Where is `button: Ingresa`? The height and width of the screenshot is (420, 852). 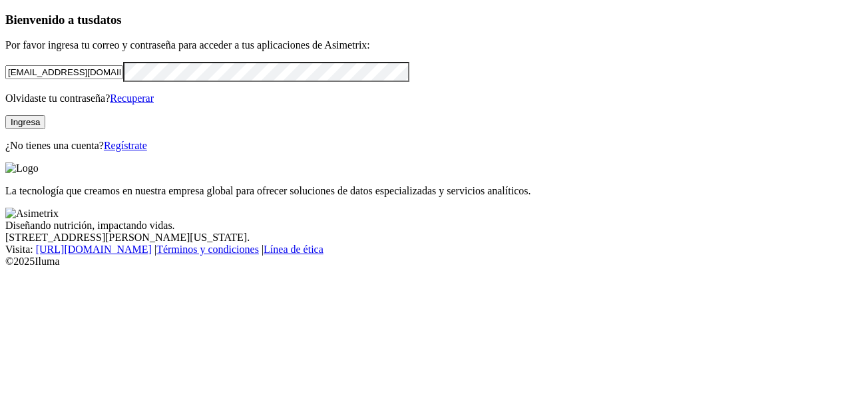
button: Ingresa is located at coordinates (25, 122).